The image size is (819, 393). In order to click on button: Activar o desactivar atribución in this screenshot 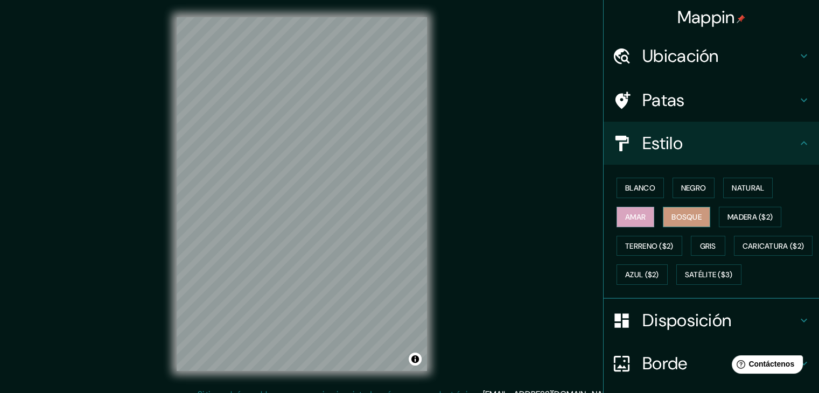, I will do `click(415, 359)`.